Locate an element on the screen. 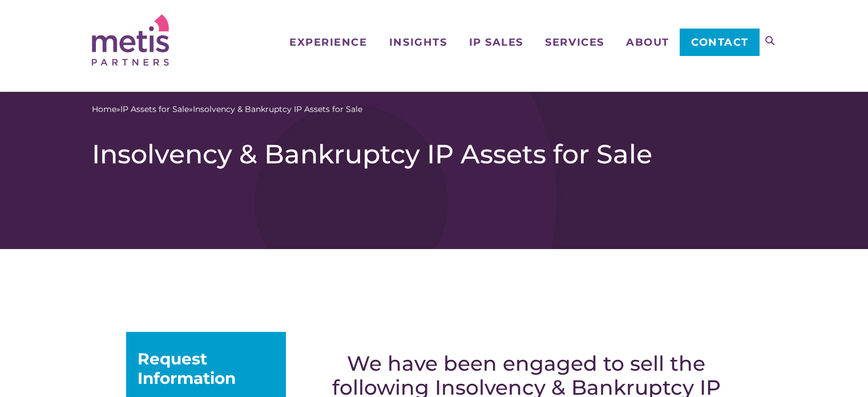 This screenshot has height=397, width=868. span: Contact is located at coordinates (720, 42).